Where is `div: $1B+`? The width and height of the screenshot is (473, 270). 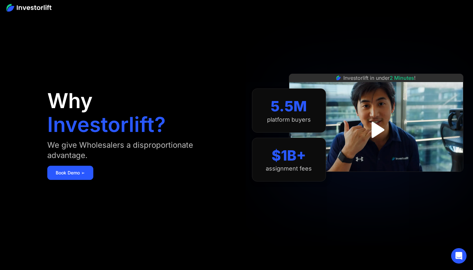
div: $1B+ is located at coordinates (289, 155).